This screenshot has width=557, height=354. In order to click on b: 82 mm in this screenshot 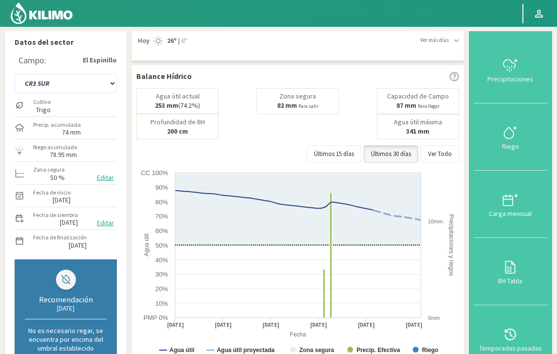, I will do `click(287, 105)`.